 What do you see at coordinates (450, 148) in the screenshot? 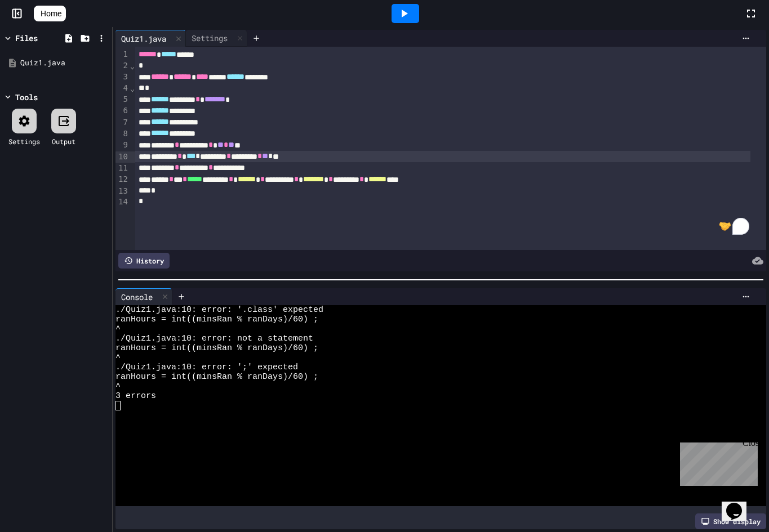
I see `div: To enrich screen reader interactions, please activate Accessibility in Grammarly extension settings` at bounding box center [450, 148].